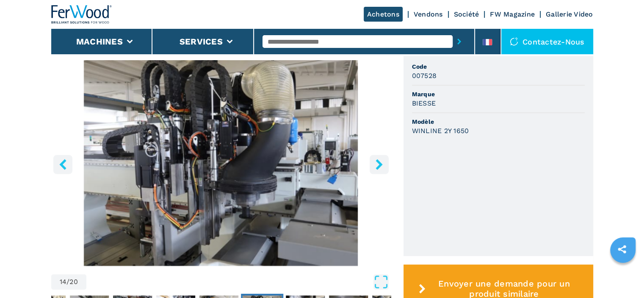  I want to click on div: Go to Slide 14, so click(221, 163).